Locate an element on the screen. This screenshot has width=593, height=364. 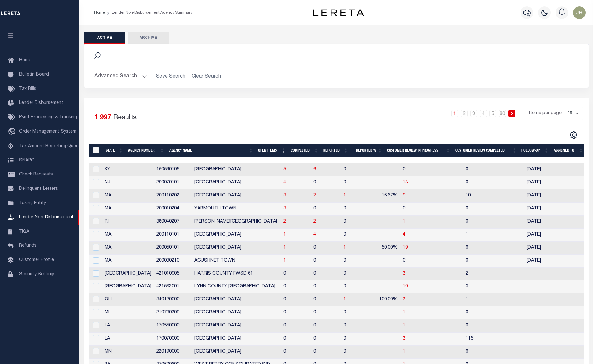
span: Delinquent Letters is located at coordinates (38, 189).